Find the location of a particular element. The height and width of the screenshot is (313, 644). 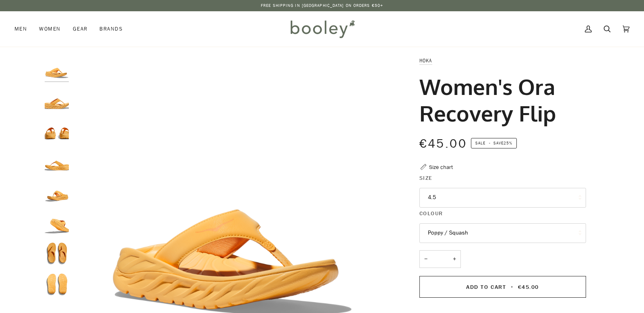

span: Sale is located at coordinates (480, 143).